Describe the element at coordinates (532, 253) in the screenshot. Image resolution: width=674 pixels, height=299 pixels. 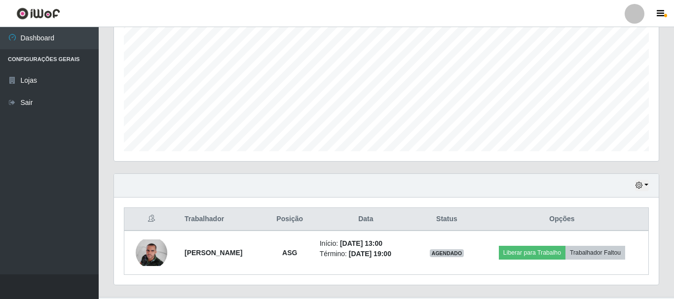
I see `button: Liberar para Trabalho` at that location.